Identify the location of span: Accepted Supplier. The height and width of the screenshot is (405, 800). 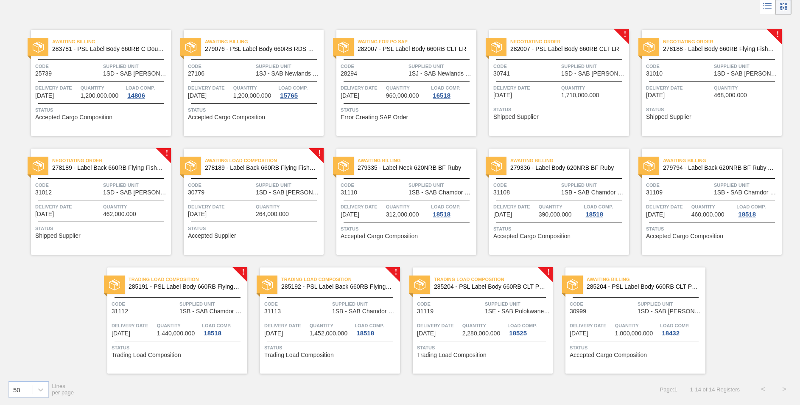
(212, 235).